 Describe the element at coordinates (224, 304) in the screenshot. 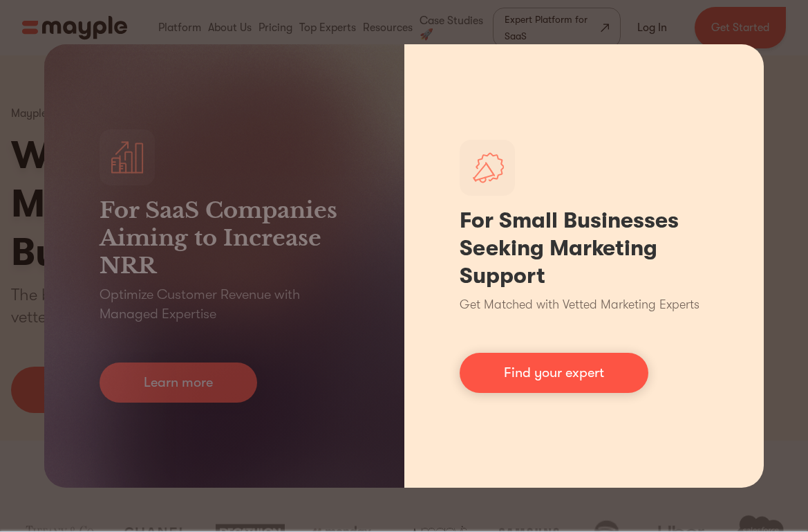

I see `p: Optimize Customer Revenue with Managed Expertise` at that location.